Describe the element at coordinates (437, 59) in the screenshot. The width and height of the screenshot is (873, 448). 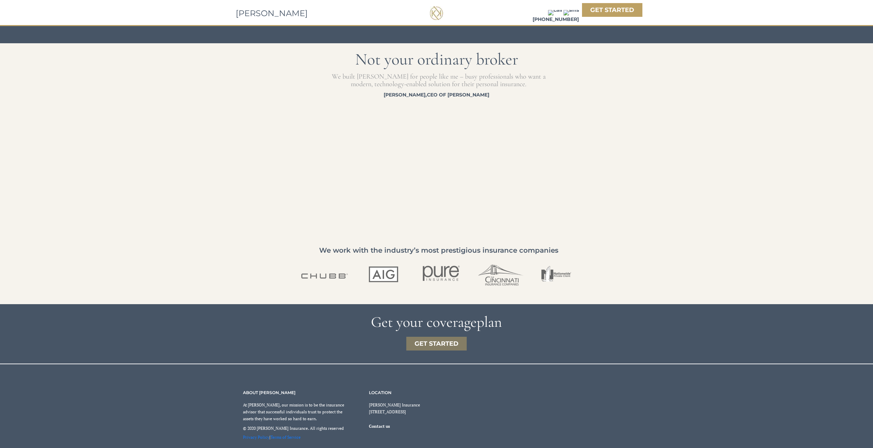
I see `span: Not your ordinary broker` at that location.